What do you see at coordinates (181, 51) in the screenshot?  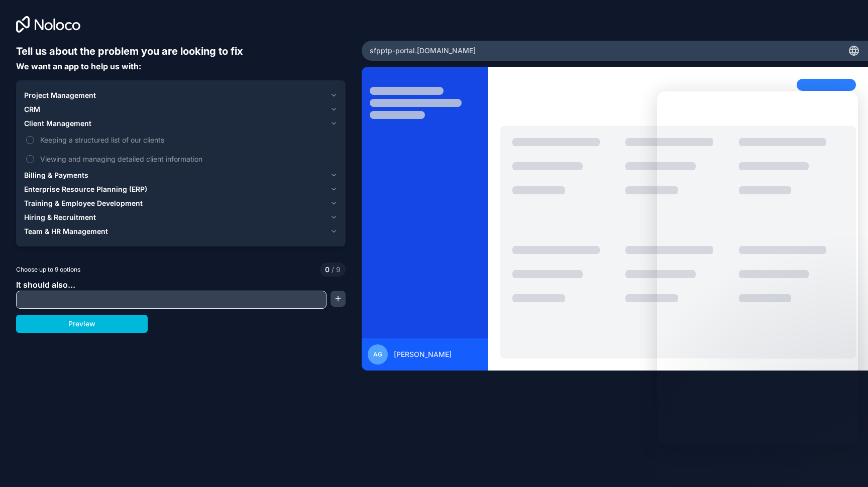 I see `h6: Tell us about the problem you are looking to fix` at bounding box center [181, 51].